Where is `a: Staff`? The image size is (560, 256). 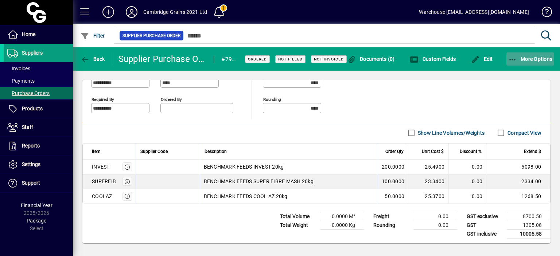 a: Staff is located at coordinates (38, 128).